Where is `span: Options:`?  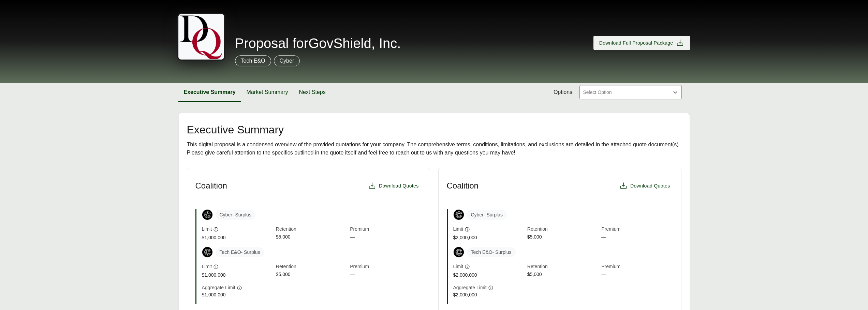 span: Options: is located at coordinates (564, 93).